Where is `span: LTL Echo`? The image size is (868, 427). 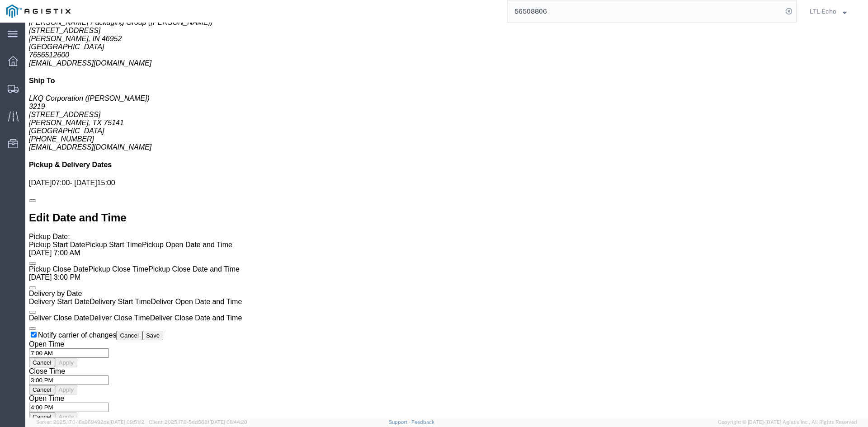
span: LTL Echo is located at coordinates (822, 12).